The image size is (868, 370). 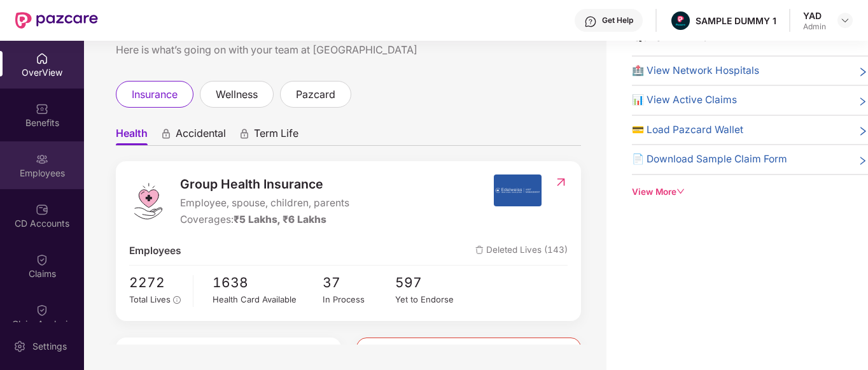 I want to click on div: View More, so click(x=750, y=191).